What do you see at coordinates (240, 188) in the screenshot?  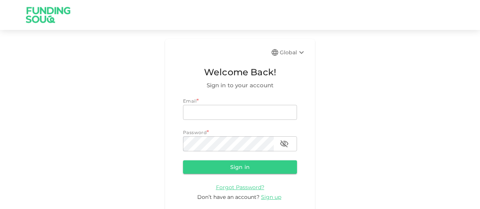 I see `span: Forgot Password?` at bounding box center [240, 188].